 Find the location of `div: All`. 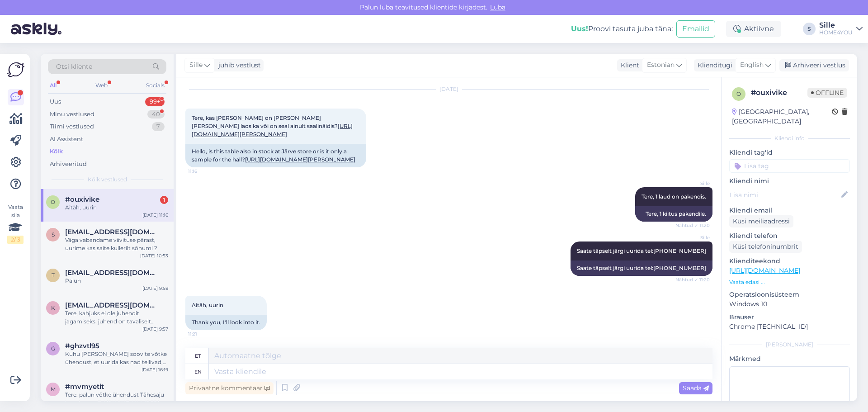

div: All is located at coordinates (53, 85).